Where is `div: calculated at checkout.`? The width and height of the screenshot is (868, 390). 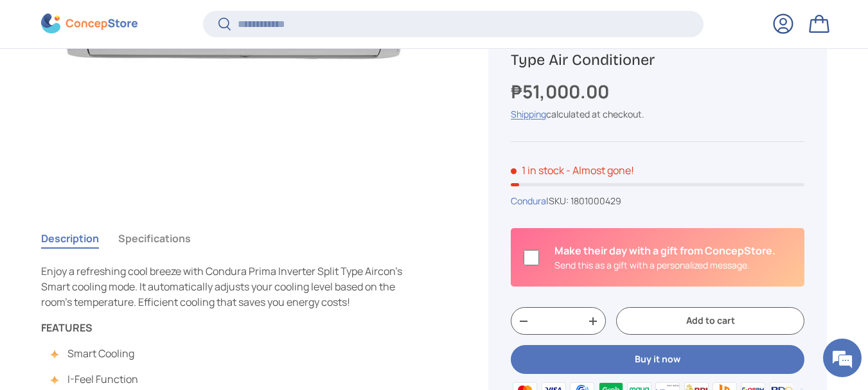
div: calculated at checkout. is located at coordinates (657, 114).